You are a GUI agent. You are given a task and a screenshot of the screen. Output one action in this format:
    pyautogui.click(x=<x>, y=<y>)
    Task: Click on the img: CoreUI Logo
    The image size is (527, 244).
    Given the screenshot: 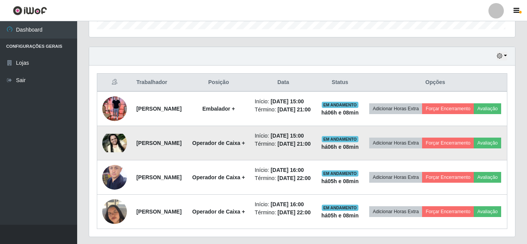 What is the action you would take?
    pyautogui.click(x=30, y=10)
    